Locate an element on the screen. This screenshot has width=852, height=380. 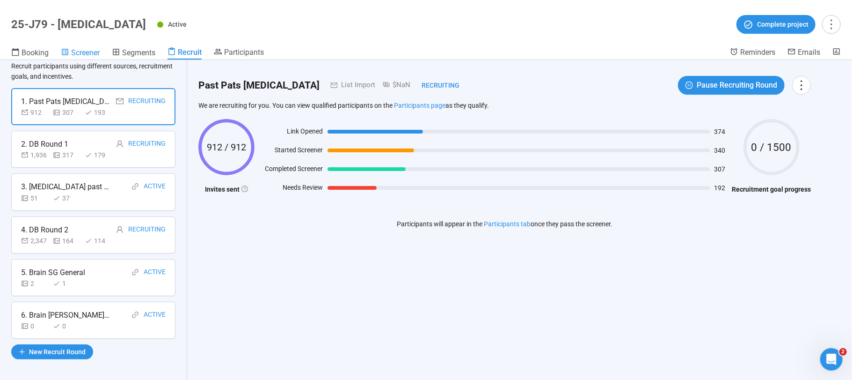
span: Segments is located at coordinates (139, 52).